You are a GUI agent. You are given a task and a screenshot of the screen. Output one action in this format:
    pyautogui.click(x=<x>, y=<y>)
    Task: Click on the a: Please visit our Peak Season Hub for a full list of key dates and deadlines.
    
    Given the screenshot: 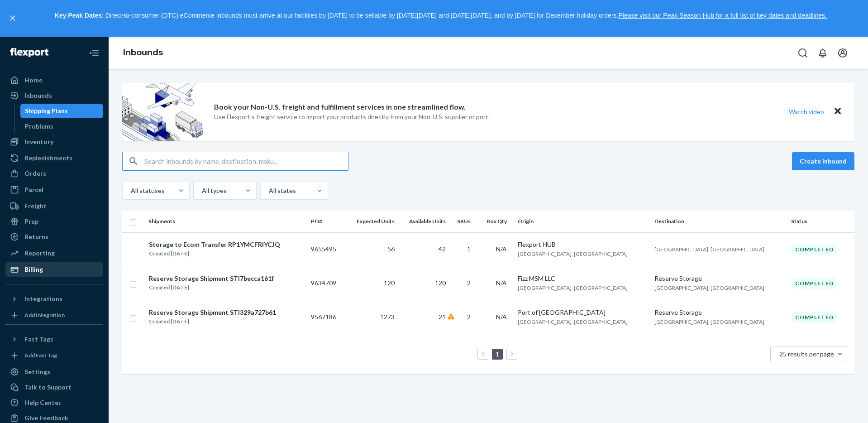 What is the action you would take?
    pyautogui.click(x=722, y=16)
    